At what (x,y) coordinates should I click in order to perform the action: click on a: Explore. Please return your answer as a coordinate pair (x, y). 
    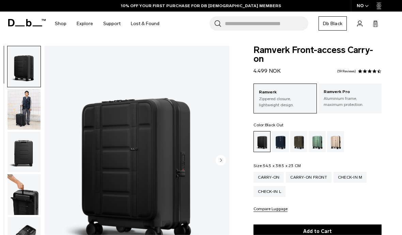
    Looking at the image, I should click on (85, 23).